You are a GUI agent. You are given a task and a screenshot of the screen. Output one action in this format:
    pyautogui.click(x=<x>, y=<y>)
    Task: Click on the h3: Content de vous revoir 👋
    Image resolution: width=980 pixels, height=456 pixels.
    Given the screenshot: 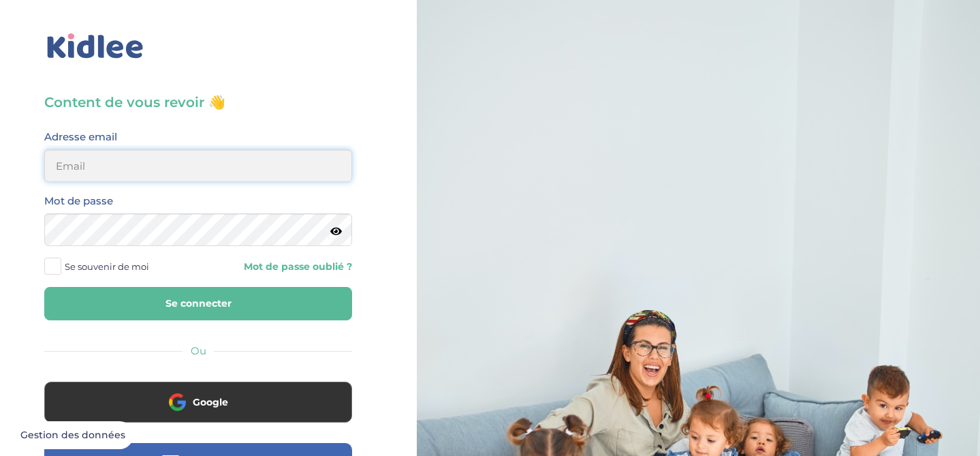 What is the action you would take?
    pyautogui.click(x=198, y=102)
    